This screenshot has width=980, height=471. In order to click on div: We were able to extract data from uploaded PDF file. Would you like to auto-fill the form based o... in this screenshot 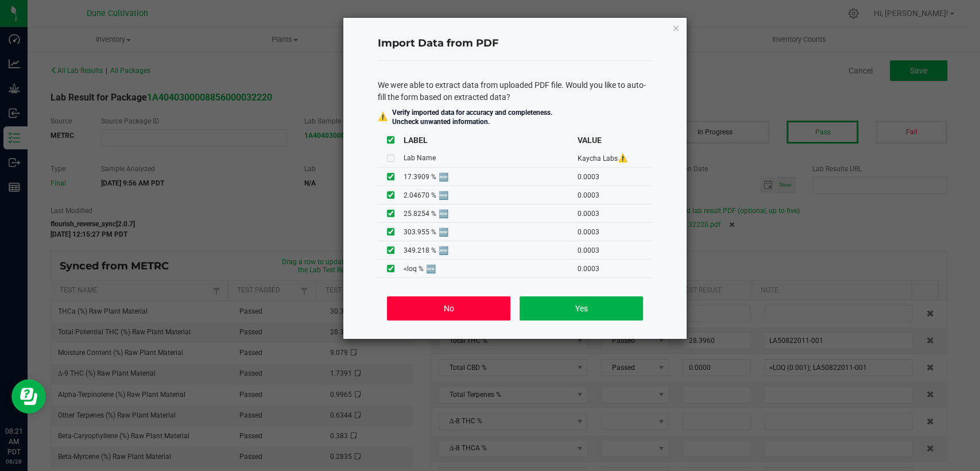, I will do `click(515, 91)`.